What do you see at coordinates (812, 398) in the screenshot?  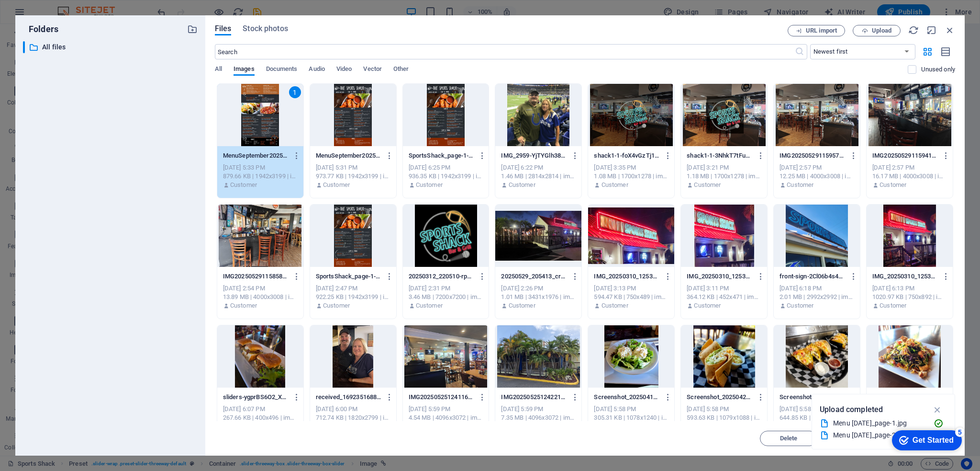 I see `p: Screenshot_20250423_115719_Photos-QopB7VOnCQkjBlvh836mxQ.jpg` at bounding box center [812, 398].